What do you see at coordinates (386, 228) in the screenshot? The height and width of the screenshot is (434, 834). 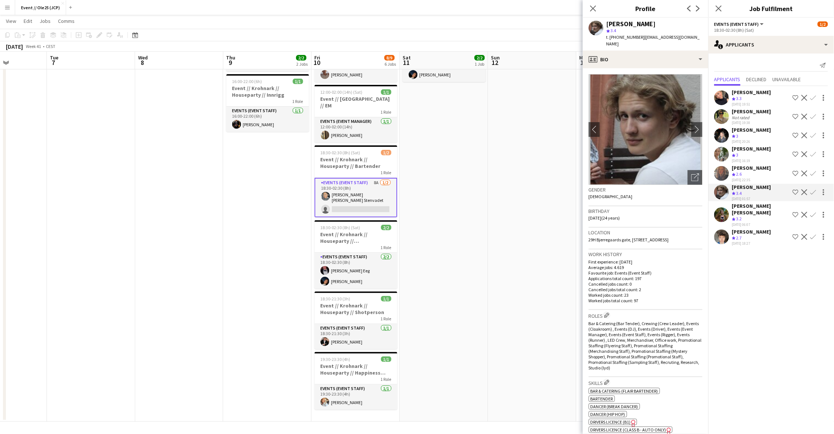 I see `span: 2/2` at bounding box center [386, 228].